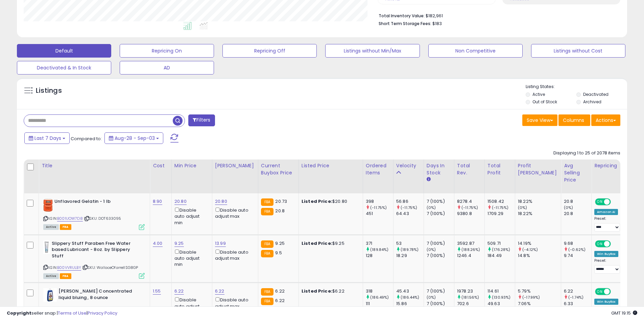 This screenshot has width=644, height=320. Describe the element at coordinates (280, 210) in the screenshot. I see `span: 20.8` at that location.